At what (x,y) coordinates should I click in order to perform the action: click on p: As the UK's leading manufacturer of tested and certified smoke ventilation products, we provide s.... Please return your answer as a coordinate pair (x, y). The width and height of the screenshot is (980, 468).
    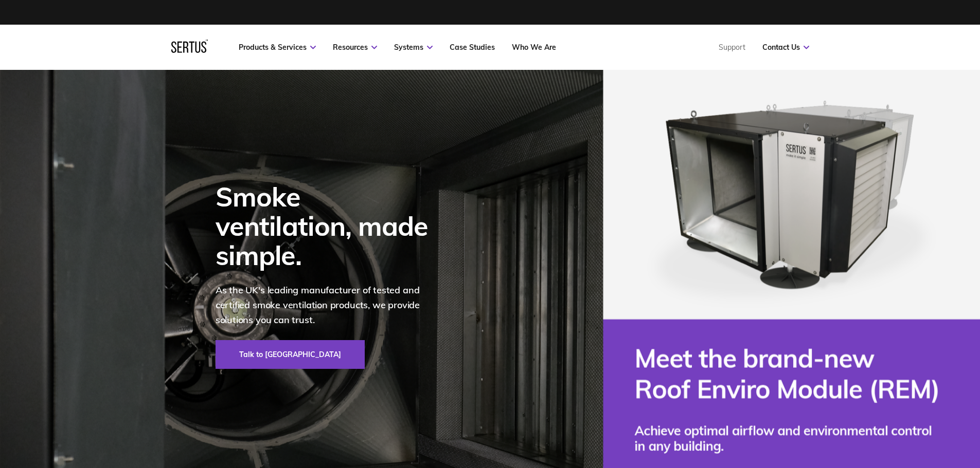
    Looking at the image, I should click on (329, 305).